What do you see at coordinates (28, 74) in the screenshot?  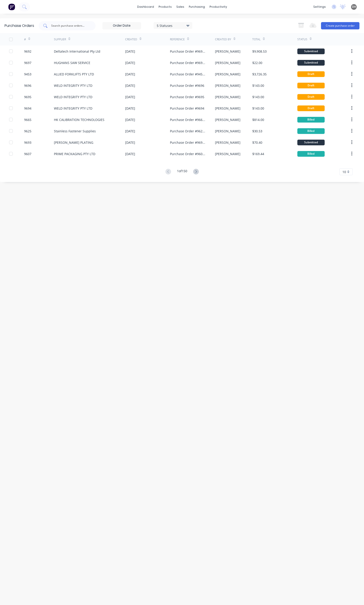 I see `div: 9453` at bounding box center [28, 74].